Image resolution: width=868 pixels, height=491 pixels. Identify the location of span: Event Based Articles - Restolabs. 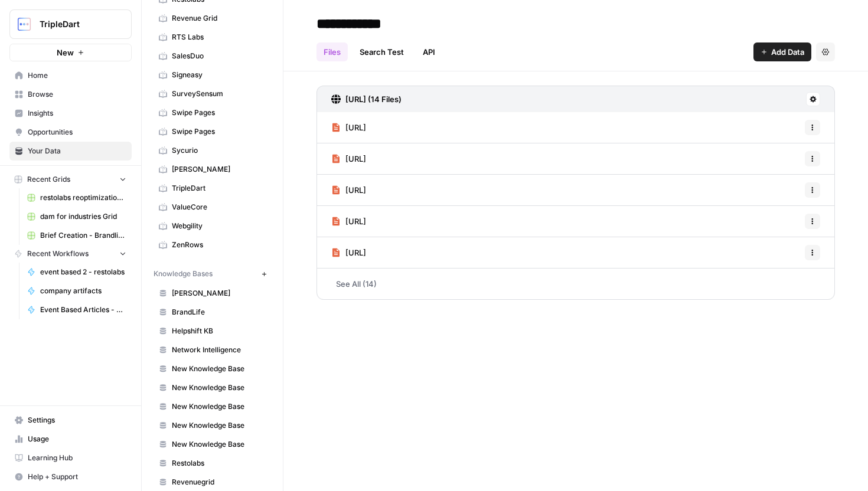
(84, 310).